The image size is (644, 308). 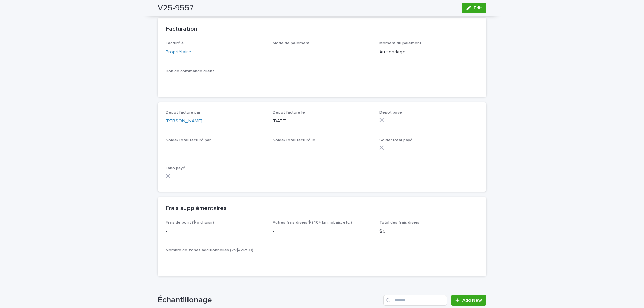 I want to click on p: Au sondage, so click(x=428, y=52).